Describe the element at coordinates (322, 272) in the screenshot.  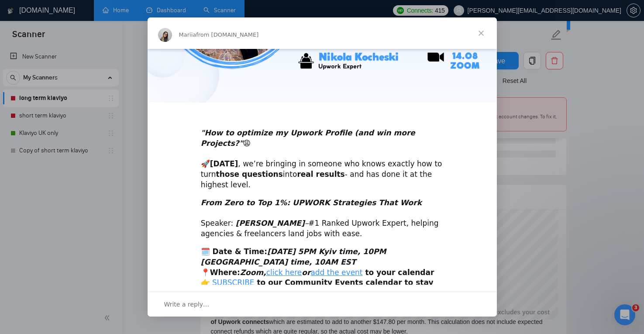
I see `b: Where: to your calendar` at that location.